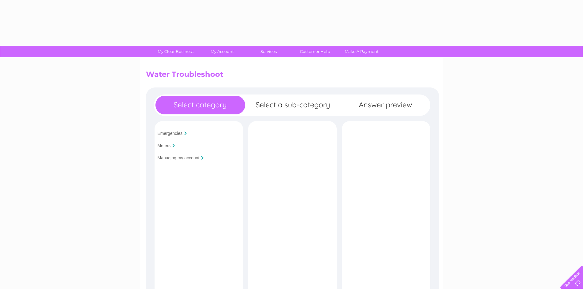 This screenshot has height=289, width=583. Describe the element at coordinates (222, 51) in the screenshot. I see `a: My Account` at that location.